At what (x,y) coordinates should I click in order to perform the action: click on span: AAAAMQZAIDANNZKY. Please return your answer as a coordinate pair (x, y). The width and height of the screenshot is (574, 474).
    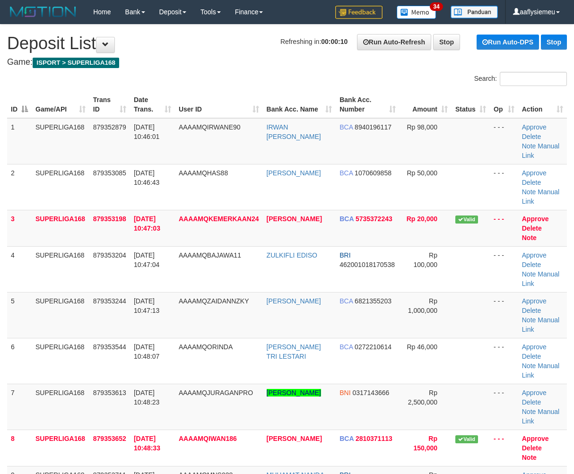
    Looking at the image, I should click on (214, 301).